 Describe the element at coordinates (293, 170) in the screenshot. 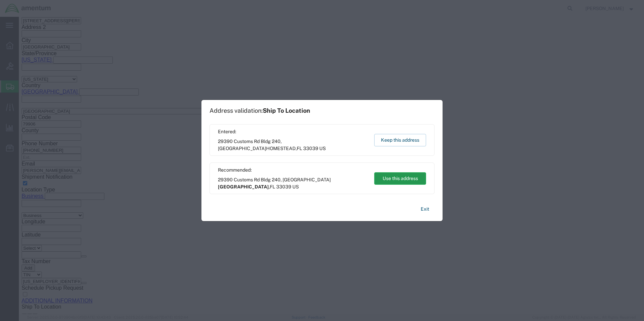

I see `span: Recommended:` at that location.